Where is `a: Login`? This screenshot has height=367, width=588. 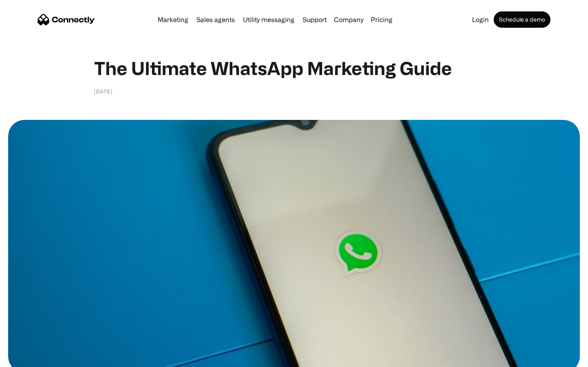 a: Login is located at coordinates (480, 20).